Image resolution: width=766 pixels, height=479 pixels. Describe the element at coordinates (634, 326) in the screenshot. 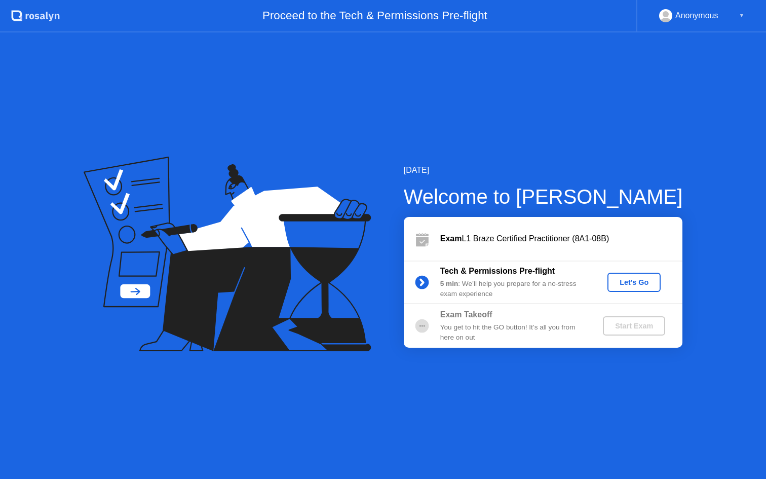

I see `button: Start Exam` at that location.